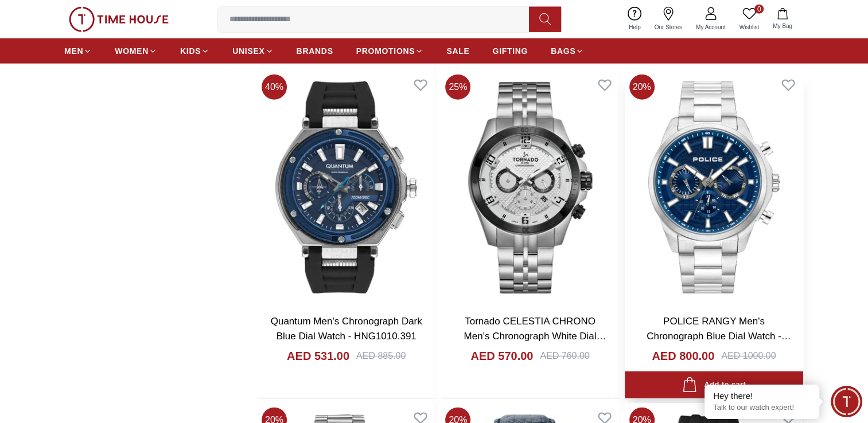 This screenshot has width=868, height=423. I want to click on a: Our Stores, so click(669, 19).